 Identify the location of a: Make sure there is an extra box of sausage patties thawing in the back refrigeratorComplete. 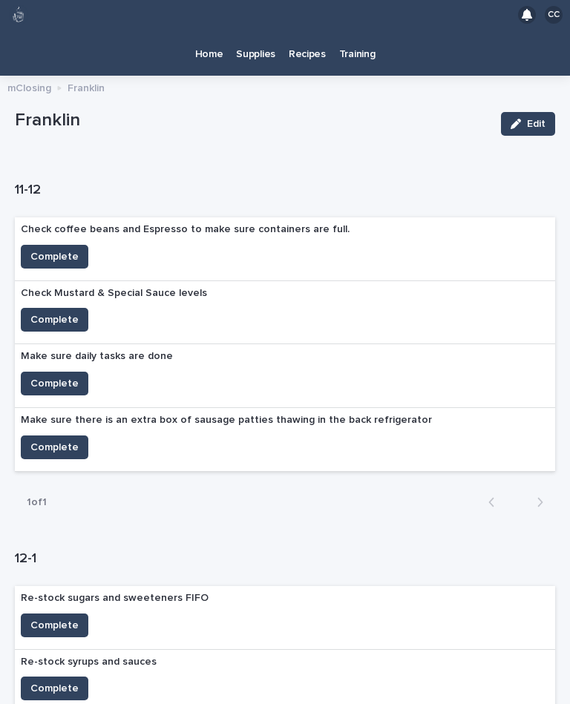
(285, 440).